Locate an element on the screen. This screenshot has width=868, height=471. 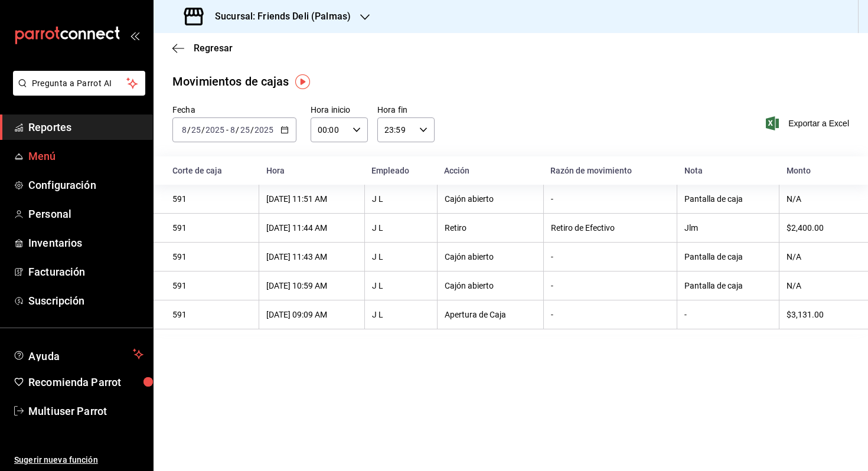
span: Suscripción is located at coordinates (86, 300).